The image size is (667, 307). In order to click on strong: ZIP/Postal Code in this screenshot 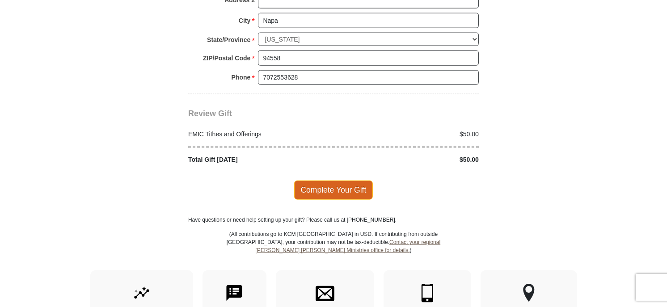, I will do `click(227, 58)`.